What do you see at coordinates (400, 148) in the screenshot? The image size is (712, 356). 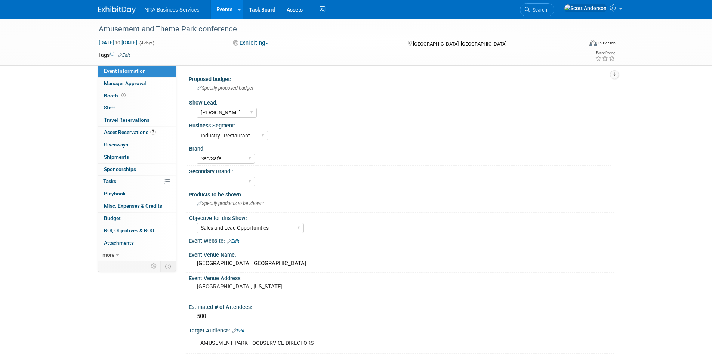 I see `div: Brand:` at bounding box center [400, 148].